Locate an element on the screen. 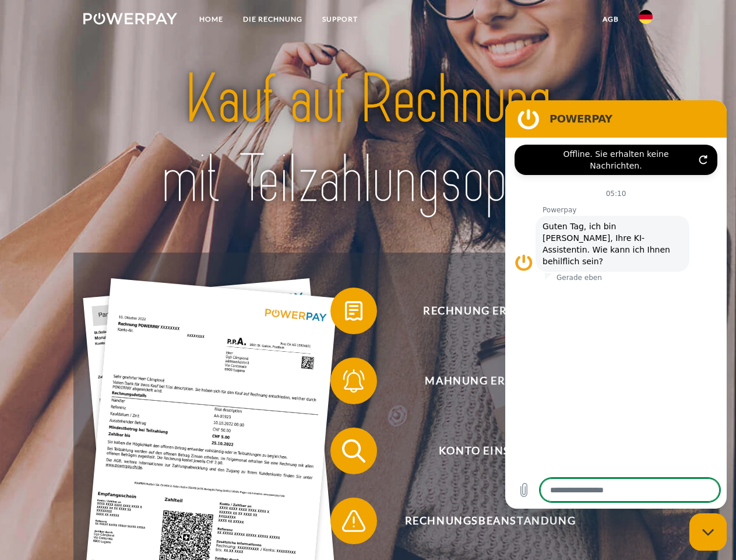 The height and width of the screenshot is (560, 736). span: Rechnungsbeanstandung is located at coordinates (491, 521).